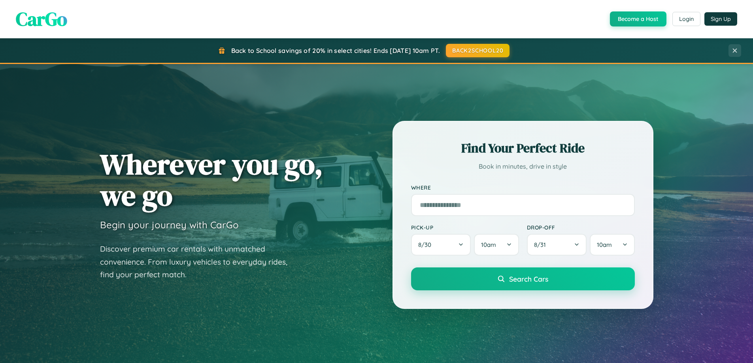 The width and height of the screenshot is (753, 363). I want to click on button: Sign Up, so click(721, 19).